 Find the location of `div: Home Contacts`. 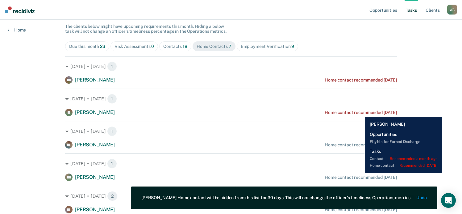

div: Home Contacts is located at coordinates (214, 46).